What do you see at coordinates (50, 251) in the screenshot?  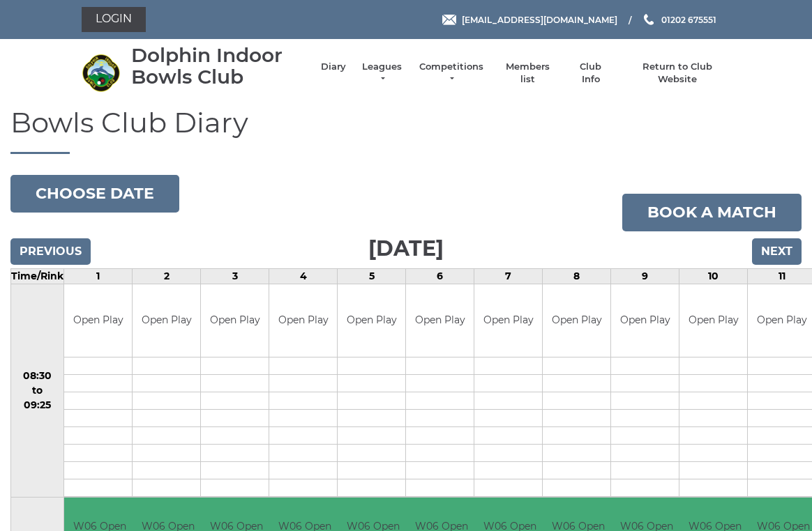 I see `input: Previous` at bounding box center [50, 251].